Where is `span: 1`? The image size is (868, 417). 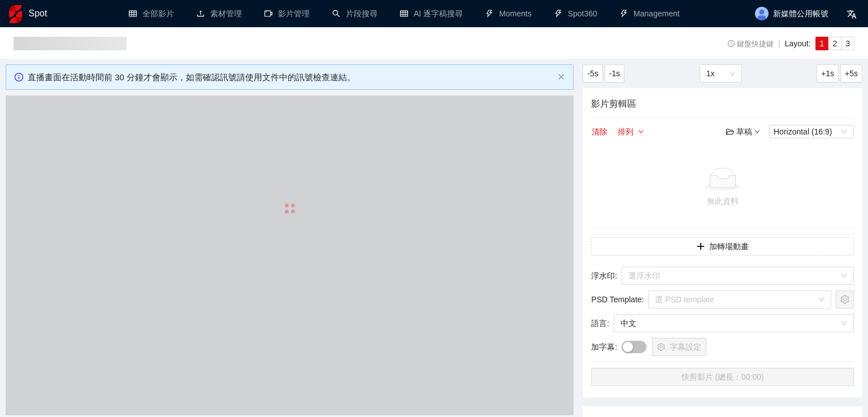 span: 1 is located at coordinates (822, 43).